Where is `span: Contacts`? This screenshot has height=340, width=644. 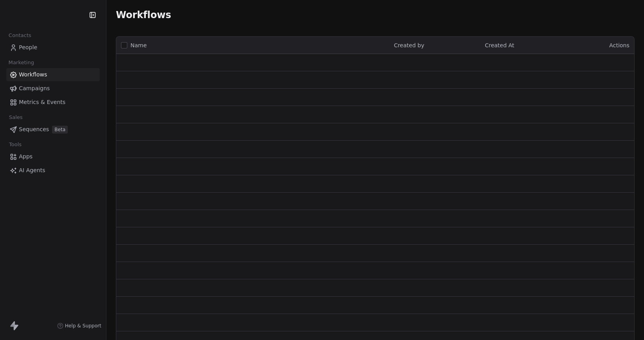
span: Contacts is located at coordinates (20, 36).